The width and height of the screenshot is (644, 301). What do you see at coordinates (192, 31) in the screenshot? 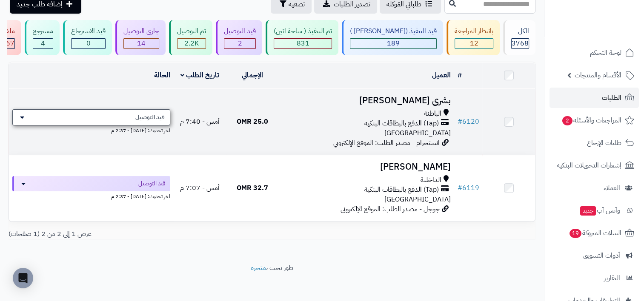
I see `div: تم التوصيل` at bounding box center [192, 31].